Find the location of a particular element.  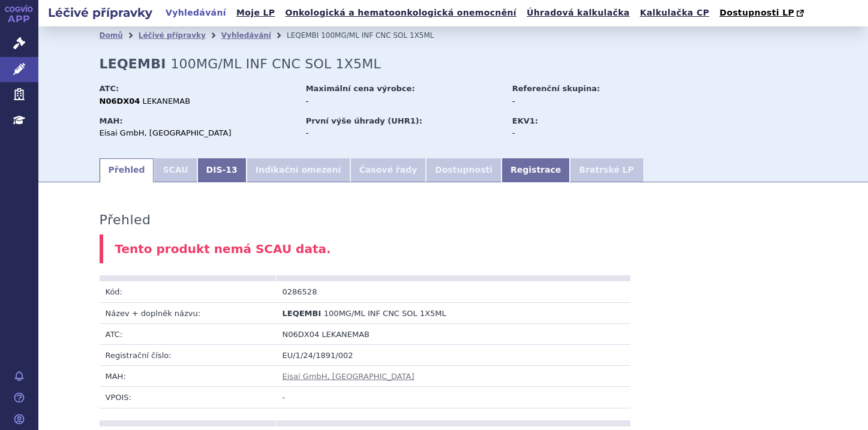

td: 0286528 is located at coordinates (365, 292).